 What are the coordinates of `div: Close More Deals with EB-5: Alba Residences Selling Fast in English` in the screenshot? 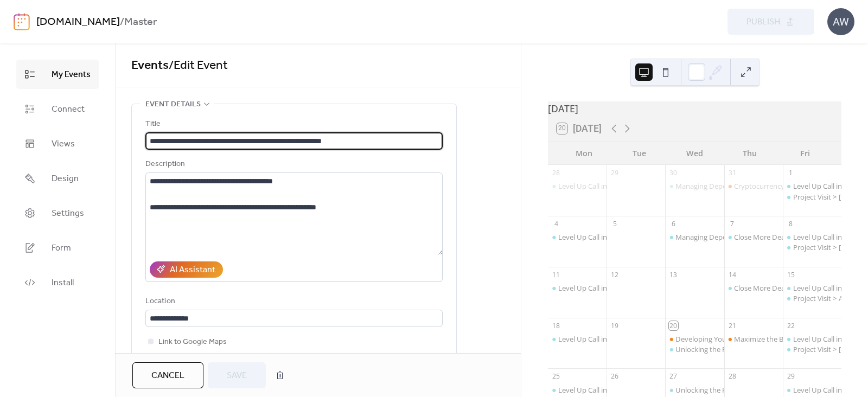 It's located at (753, 237).